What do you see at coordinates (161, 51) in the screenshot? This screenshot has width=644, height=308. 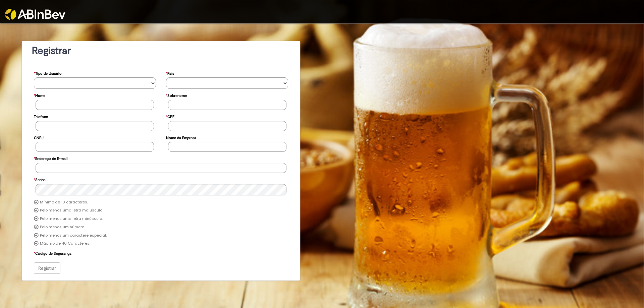 I see `h1: Registrar` at bounding box center [161, 51].